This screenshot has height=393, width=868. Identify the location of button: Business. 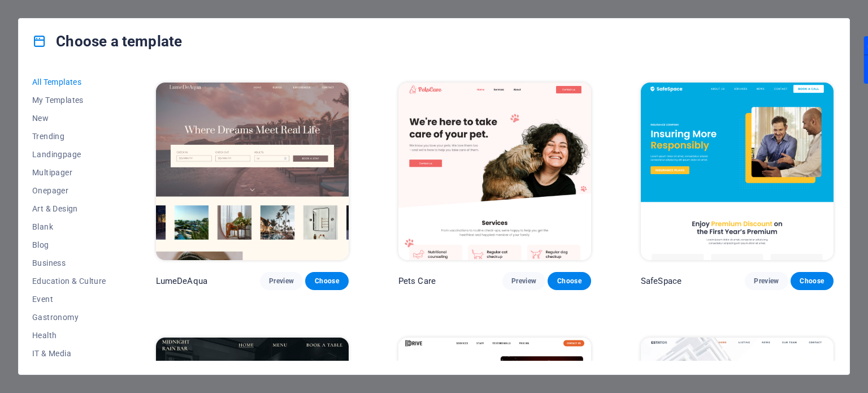
(69, 262).